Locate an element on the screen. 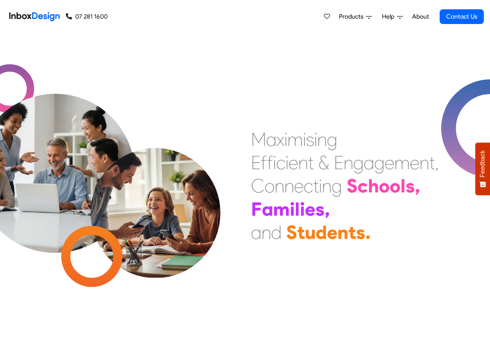  div: C is located at coordinates (258, 186).